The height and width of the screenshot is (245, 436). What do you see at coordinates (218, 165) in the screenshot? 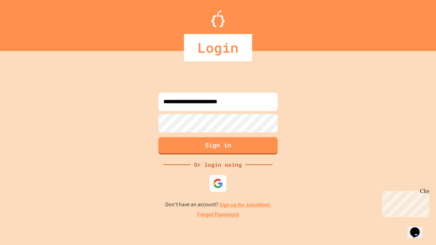
I see `div: Or login using` at bounding box center [218, 165].